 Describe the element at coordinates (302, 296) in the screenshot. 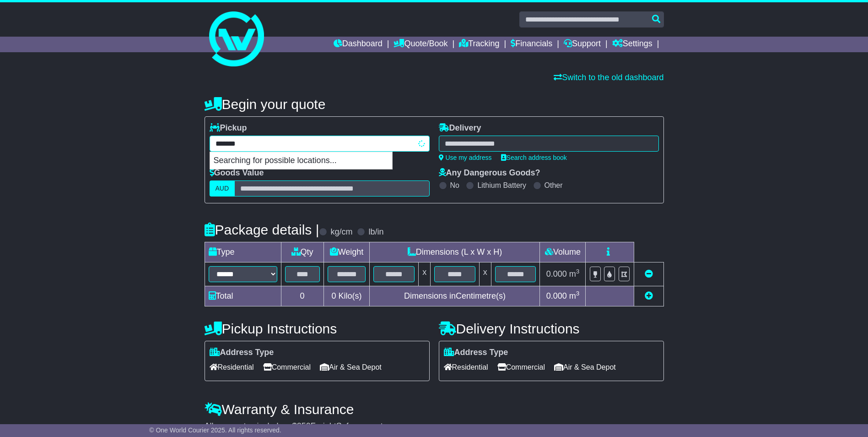

I see `td: 0` at that location.